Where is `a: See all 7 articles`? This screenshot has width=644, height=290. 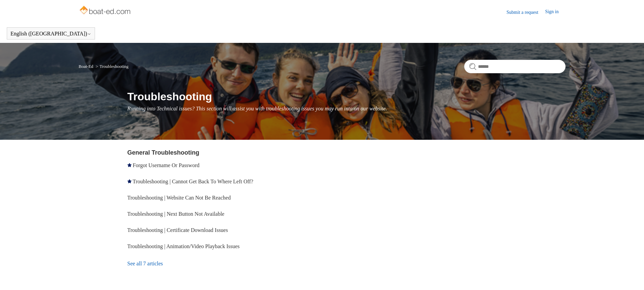 a: See all 7 articles is located at coordinates (226, 264).